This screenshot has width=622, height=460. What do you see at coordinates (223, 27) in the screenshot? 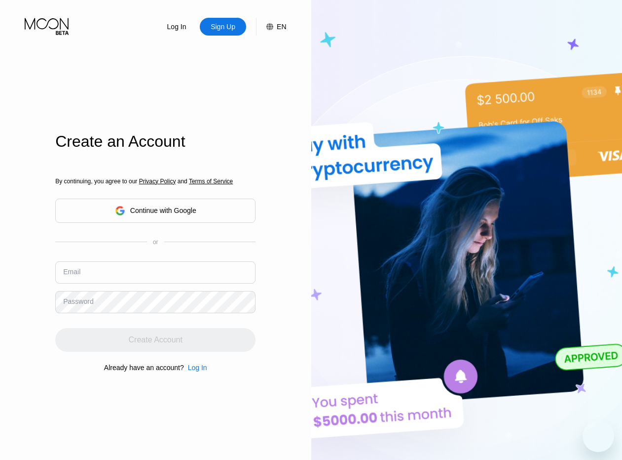
I see `div: Sign Up` at bounding box center [223, 27].